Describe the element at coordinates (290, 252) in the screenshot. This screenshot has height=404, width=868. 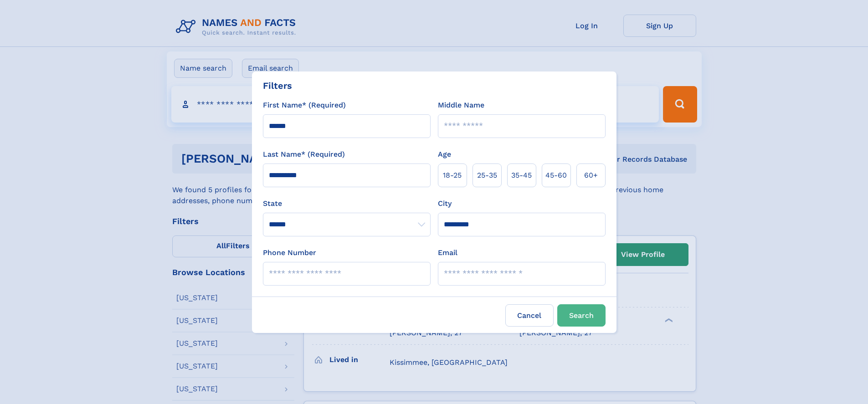
I see `label: Phone Number` at that location.